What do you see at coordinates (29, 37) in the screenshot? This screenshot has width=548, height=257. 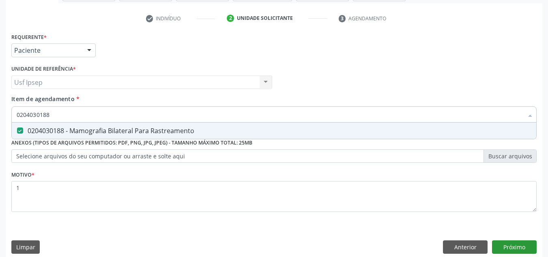 I see `label: Requerente` at bounding box center [29, 37].